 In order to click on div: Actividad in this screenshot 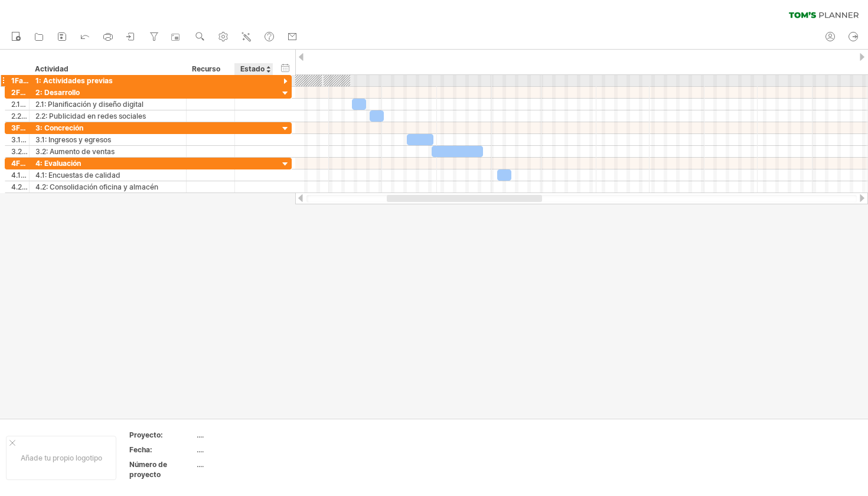, I will do `click(107, 69)`.